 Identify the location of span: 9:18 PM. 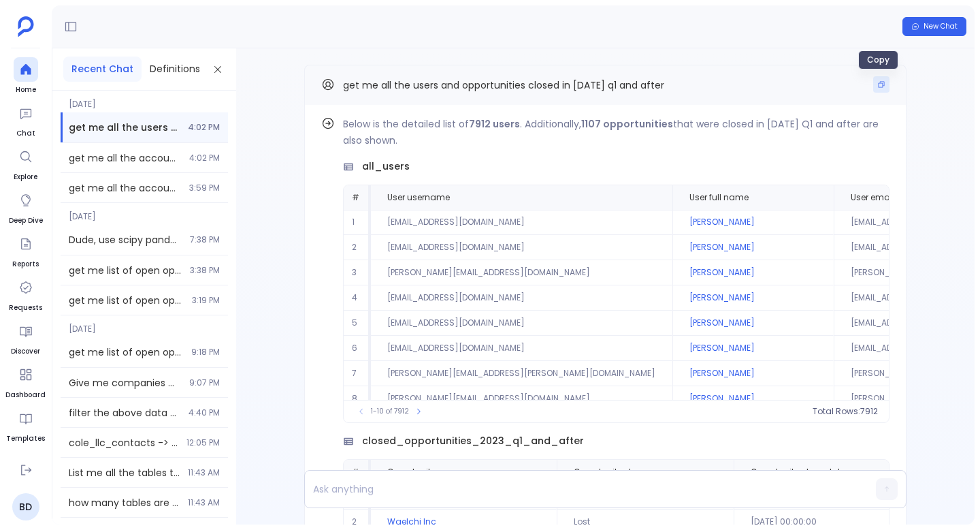
(205, 352).